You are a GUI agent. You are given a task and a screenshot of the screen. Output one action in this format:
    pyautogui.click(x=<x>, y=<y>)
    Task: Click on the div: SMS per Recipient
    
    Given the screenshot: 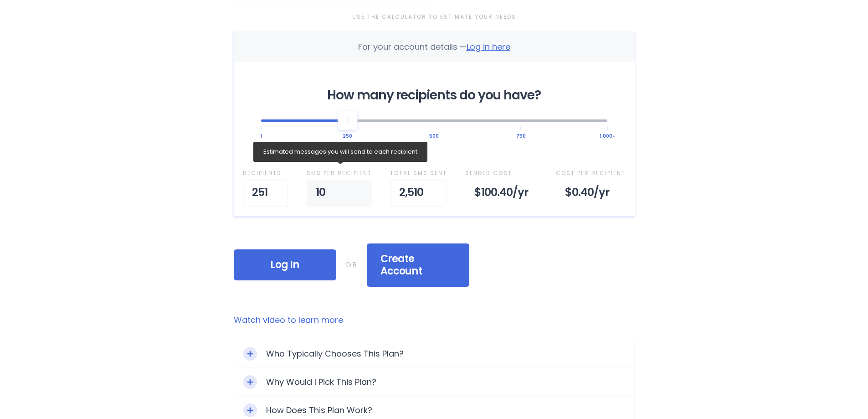 What is the action you would take?
    pyautogui.click(x=339, y=173)
    